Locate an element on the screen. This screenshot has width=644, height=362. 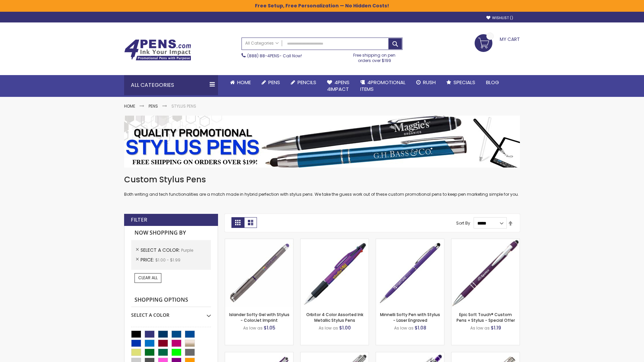
span: Specials is located at coordinates (464, 82).